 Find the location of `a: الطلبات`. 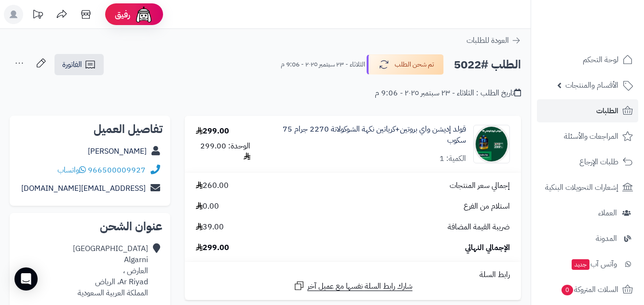

a: الطلبات is located at coordinates (587, 111).